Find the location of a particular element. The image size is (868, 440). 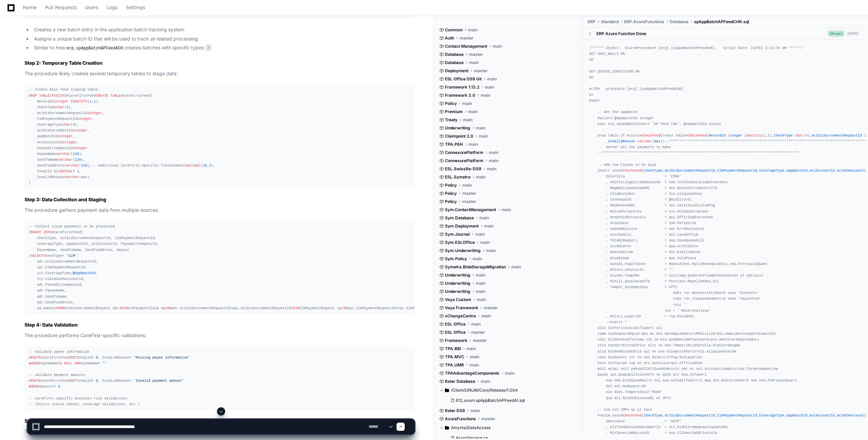

span: DEFAULT is located at coordinates (67, 171).